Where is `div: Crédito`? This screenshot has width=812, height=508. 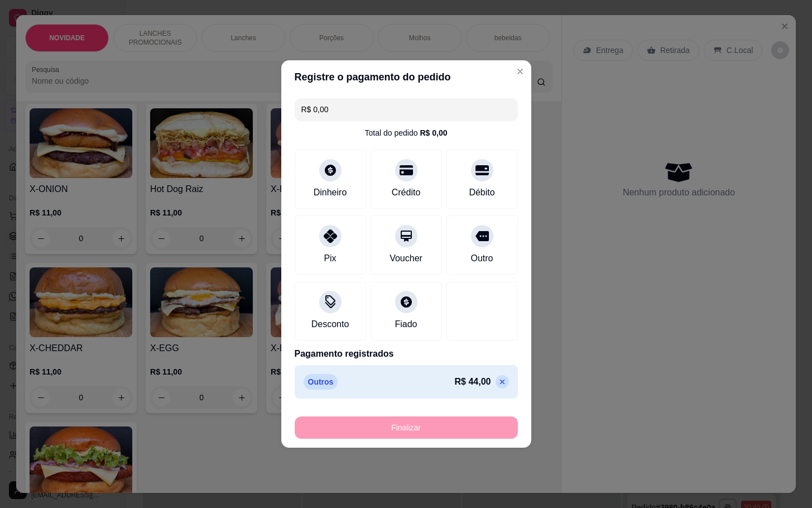
div: Crédito is located at coordinates (406, 193).